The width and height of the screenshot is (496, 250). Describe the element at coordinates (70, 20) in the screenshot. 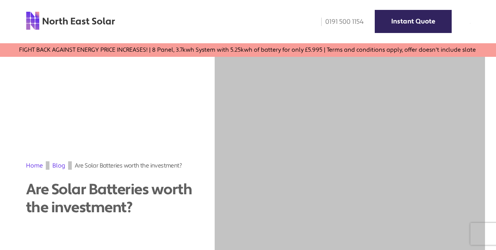

I see `img: north east solar logo` at that location.